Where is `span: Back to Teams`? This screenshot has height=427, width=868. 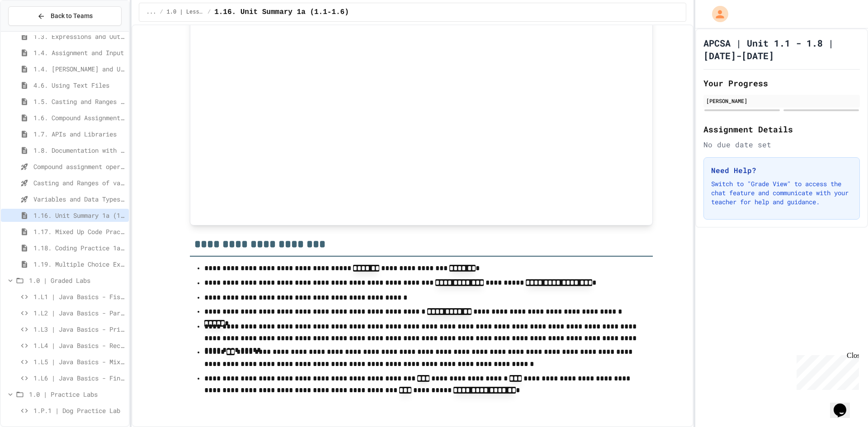
span: Back to Teams is located at coordinates (71, 16).